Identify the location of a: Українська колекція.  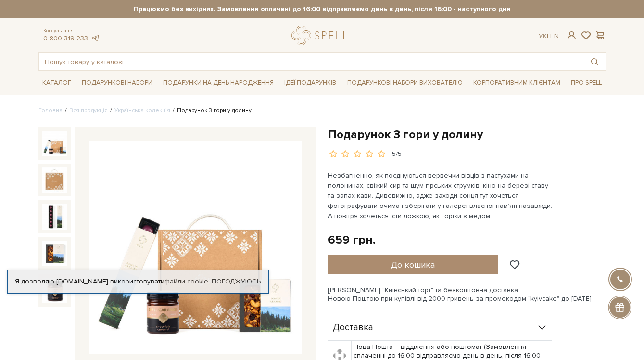
(142, 110).